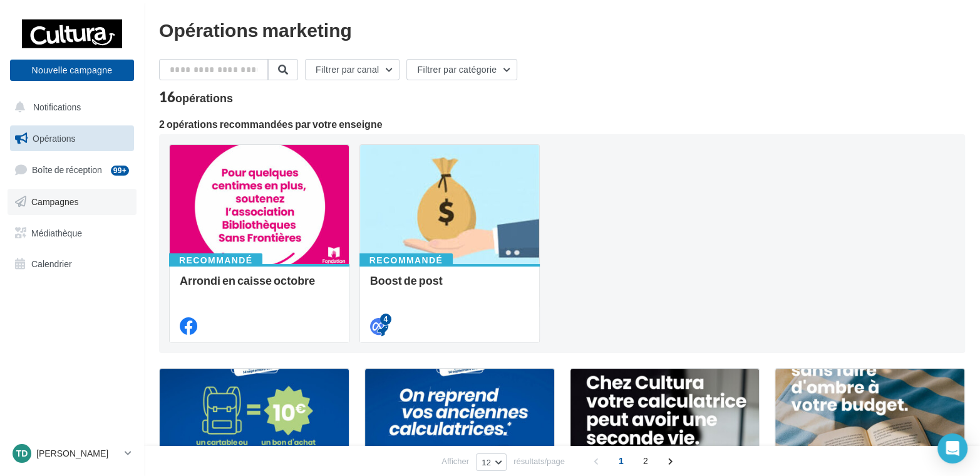  Describe the element at coordinates (119, 171) in the screenshot. I see `div: 99+` at that location.